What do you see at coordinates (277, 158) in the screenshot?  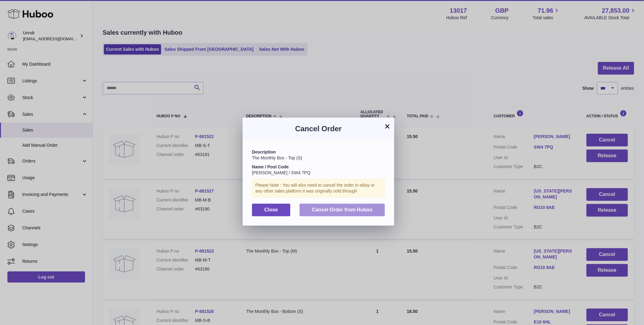 I see `span: The Monthly Box - Top (S)` at bounding box center [277, 158].